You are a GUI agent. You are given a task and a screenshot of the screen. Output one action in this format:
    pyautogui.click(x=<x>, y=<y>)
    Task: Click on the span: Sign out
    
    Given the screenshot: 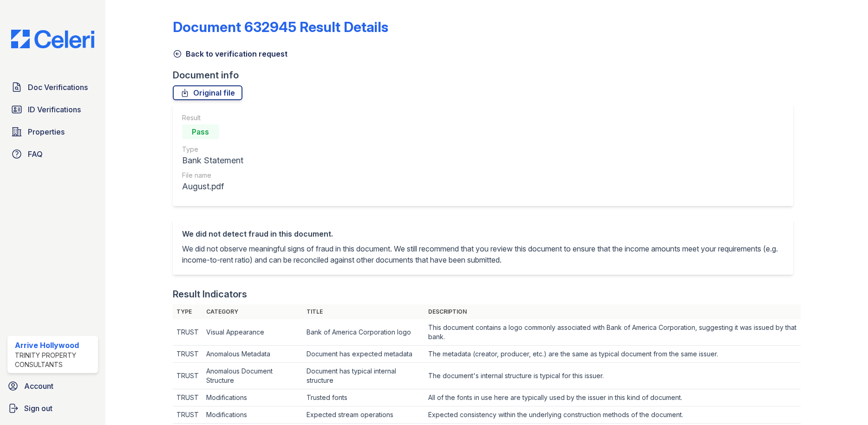 What is the action you would take?
    pyautogui.click(x=38, y=409)
    